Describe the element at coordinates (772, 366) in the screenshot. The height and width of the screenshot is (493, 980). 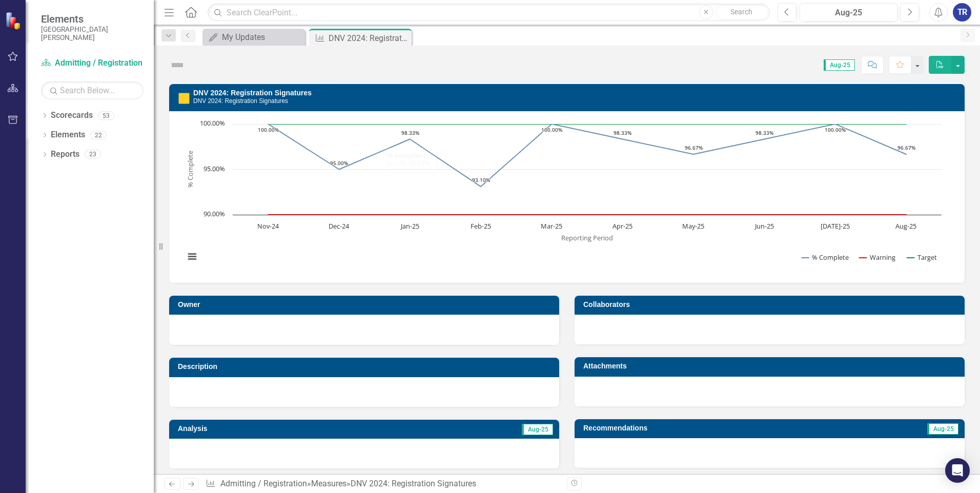
I see `h3: Attachments` at that location.